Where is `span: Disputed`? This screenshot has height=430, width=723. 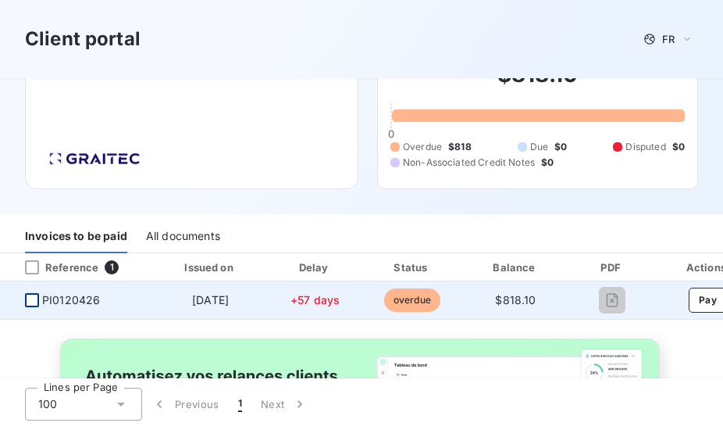 span: Disputed is located at coordinates (645, 147).